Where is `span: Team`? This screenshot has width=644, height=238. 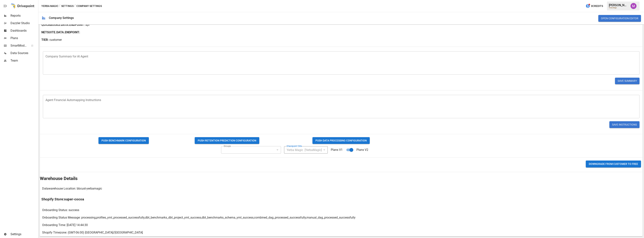
span: Team is located at coordinates (24, 61).